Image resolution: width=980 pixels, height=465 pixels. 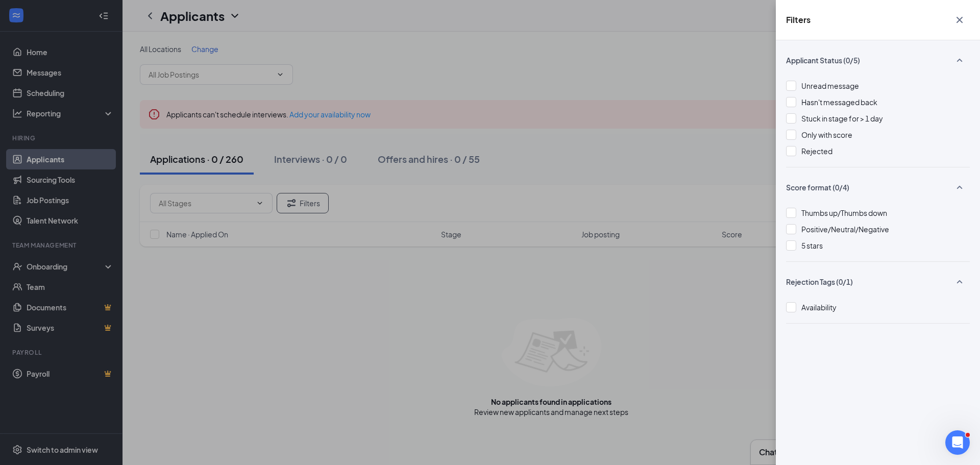 What do you see at coordinates (959, 20) in the screenshot?
I see `button: Cross` at bounding box center [959, 20].